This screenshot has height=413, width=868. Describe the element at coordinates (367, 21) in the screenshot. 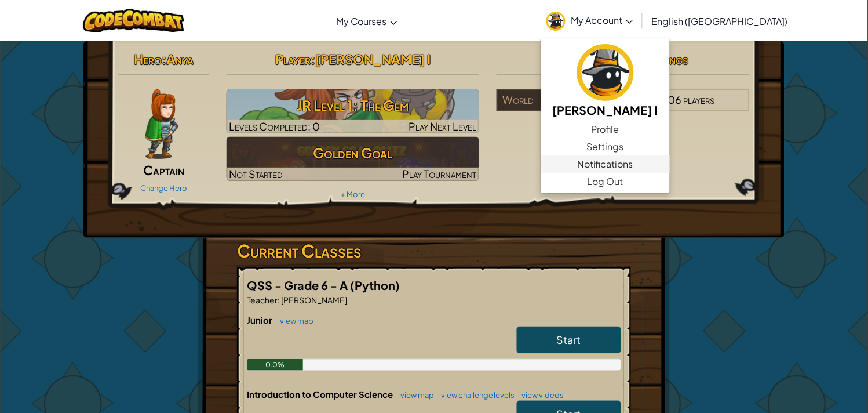

I see `a: My Courses` at that location.